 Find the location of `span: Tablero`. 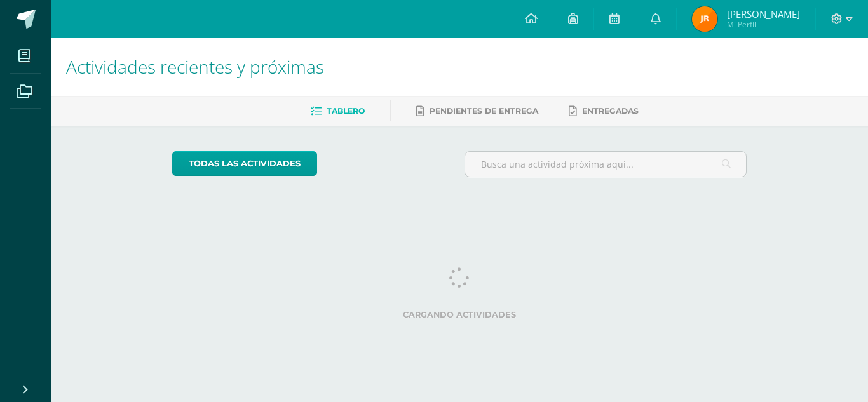

span: Tablero is located at coordinates (346, 111).